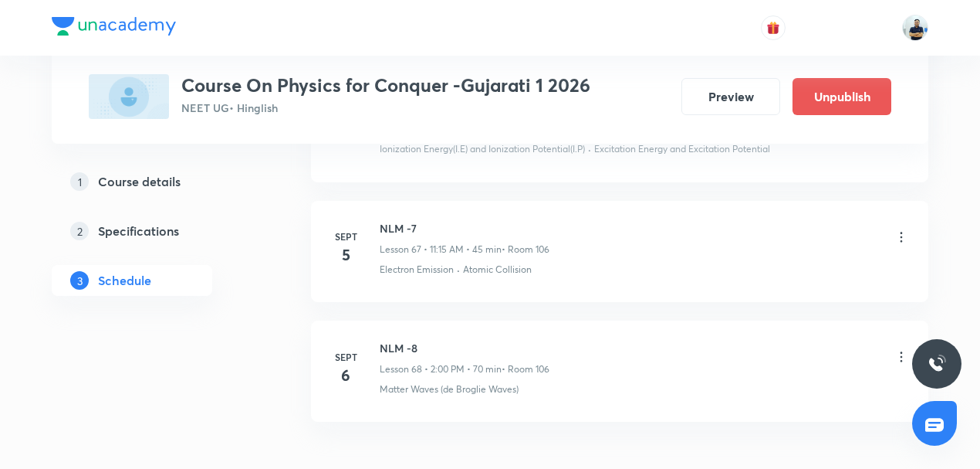 The width and height of the screenshot is (980, 469). Describe the element at coordinates (682, 149) in the screenshot. I see `p: Excitation Energy and Excitation Potential` at that location.